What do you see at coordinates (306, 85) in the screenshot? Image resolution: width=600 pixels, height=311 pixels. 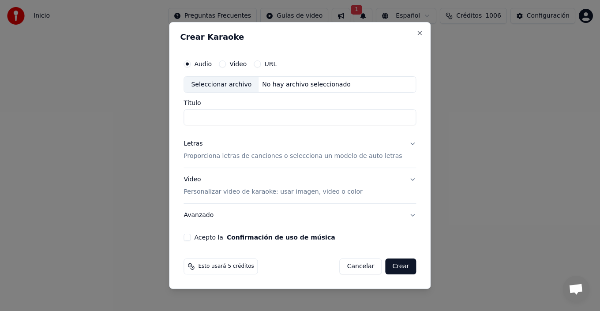 I see `div: No hay archivo seleccionado` at bounding box center [306, 85].